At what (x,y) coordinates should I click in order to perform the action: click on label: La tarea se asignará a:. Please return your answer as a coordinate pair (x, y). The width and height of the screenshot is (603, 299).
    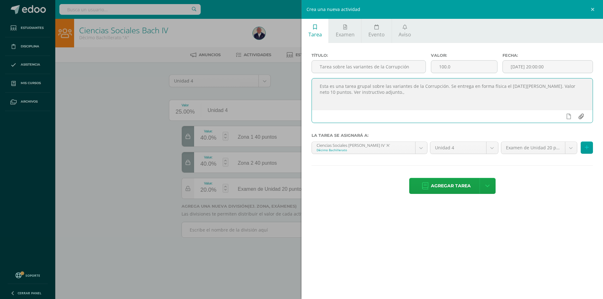
    Looking at the image, I should click on (452, 135).